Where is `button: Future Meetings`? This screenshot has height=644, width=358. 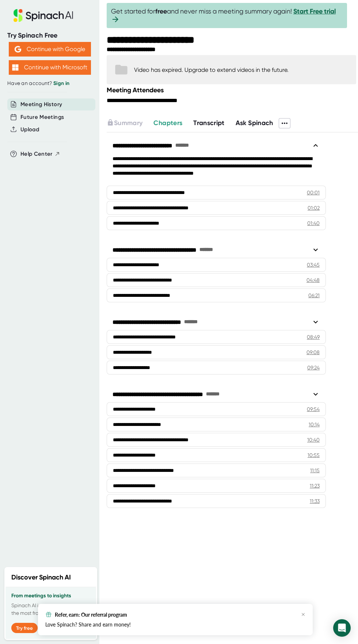 button: Future Meetings is located at coordinates (42, 117).